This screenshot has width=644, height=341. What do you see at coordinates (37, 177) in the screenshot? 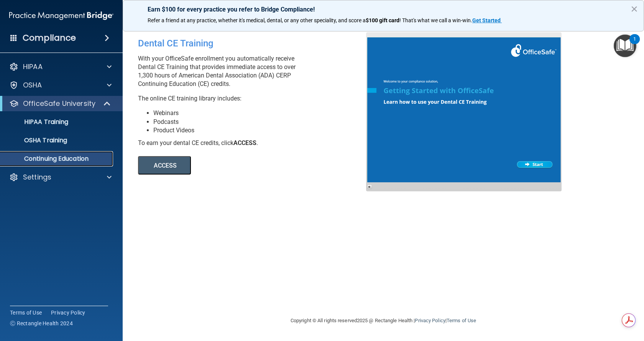
I see `p: Settings` at bounding box center [37, 177].